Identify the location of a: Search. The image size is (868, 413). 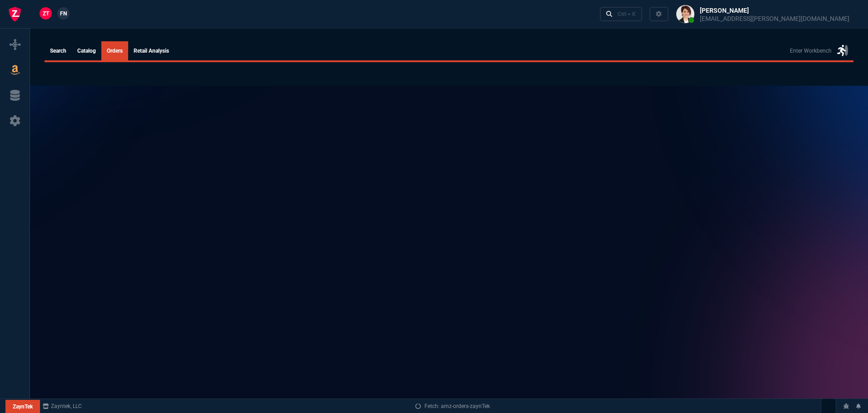
(58, 51).